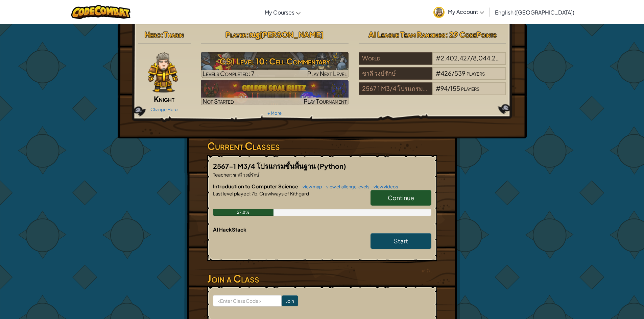 Image resolution: width=644 pixels, height=319 pixels. What do you see at coordinates (255, 193) in the screenshot?
I see `span: 7b.` at bounding box center [255, 193].